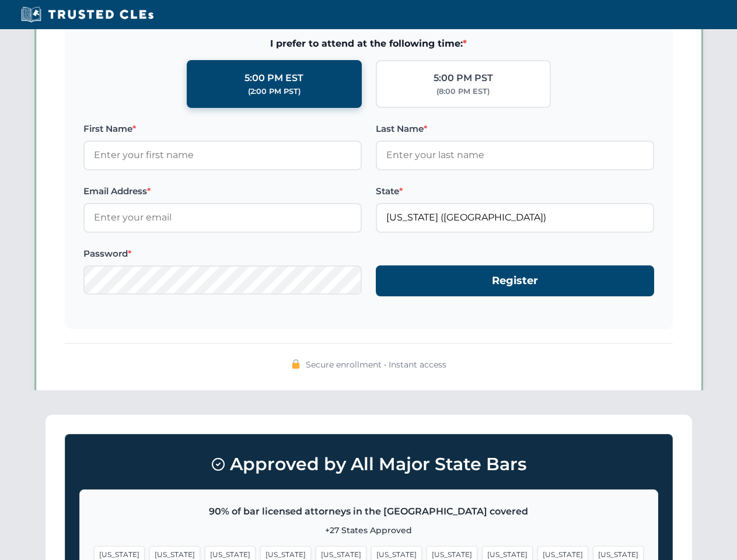 The height and width of the screenshot is (560, 737). Describe the element at coordinates (514, 129) in the screenshot. I see `label: Last Name` at that location.